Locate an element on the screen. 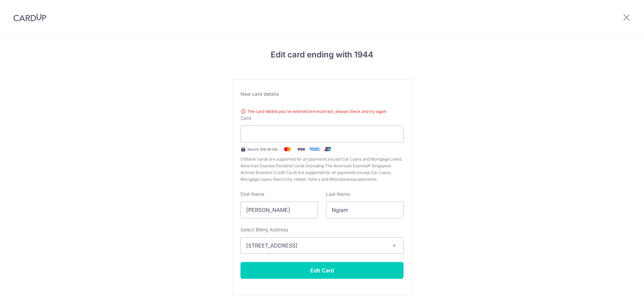 The height and width of the screenshot is (306, 644). span: Secure 256-bit SSL is located at coordinates (263, 149).